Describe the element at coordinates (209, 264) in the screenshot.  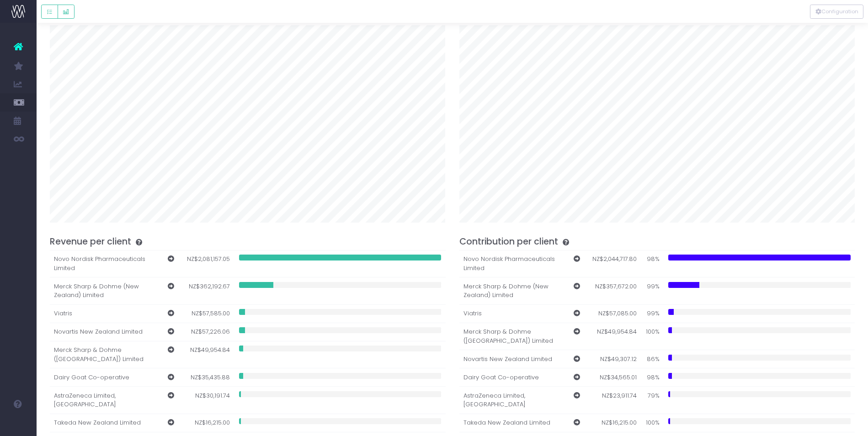
I see `td: NZ$2,081,157.05` at that location.